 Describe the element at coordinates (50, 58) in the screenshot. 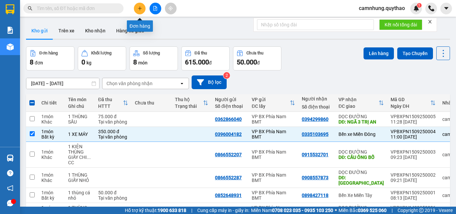

I see `button: Đơn hàng8đơn` at that location.